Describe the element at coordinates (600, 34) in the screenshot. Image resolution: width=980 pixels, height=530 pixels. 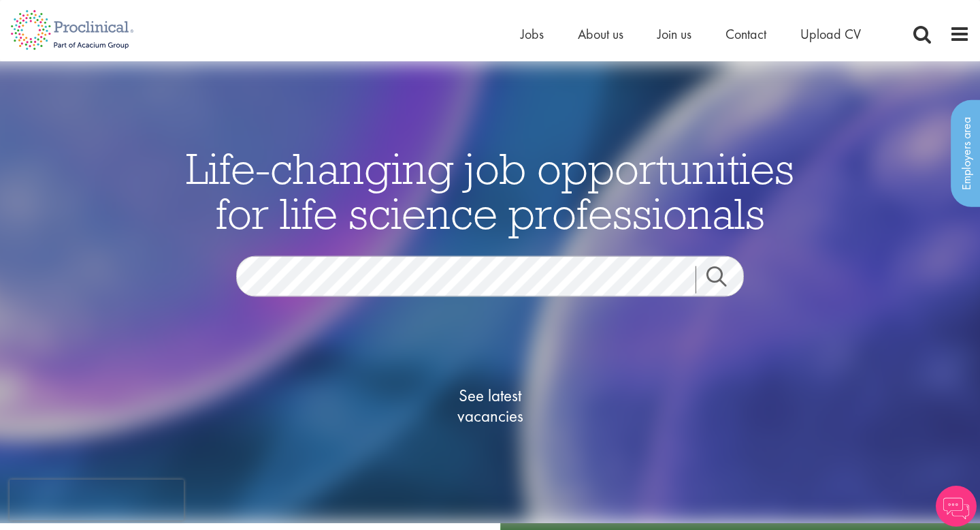
I see `span: About us` at that location.